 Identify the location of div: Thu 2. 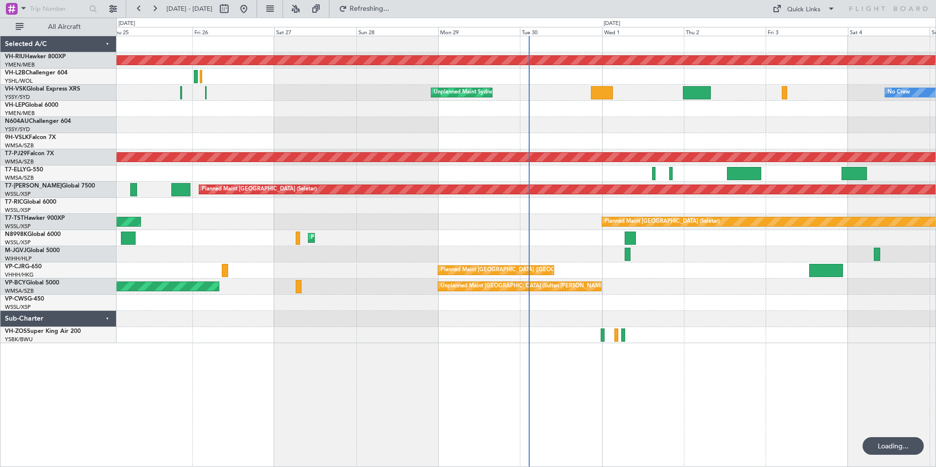
(724, 31).